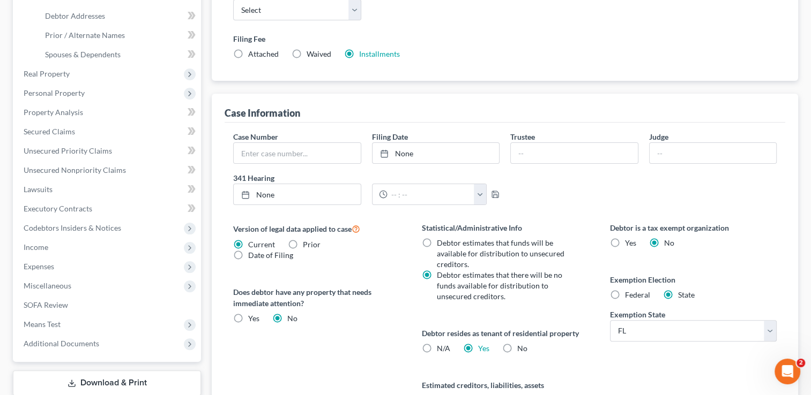 The height and width of the screenshot is (395, 811). What do you see at coordinates (505, 228) in the screenshot?
I see `label: Statistical/Administrative Info` at bounding box center [505, 228].